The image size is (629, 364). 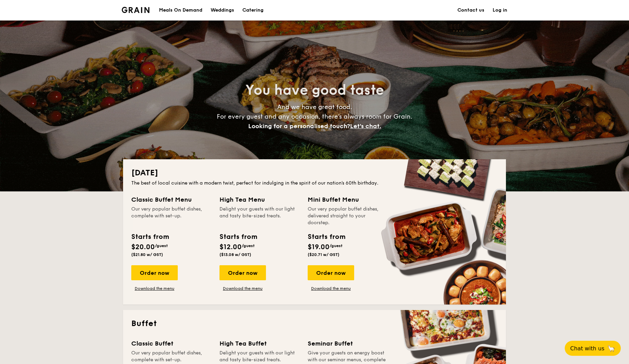 What do you see at coordinates (259, 344) in the screenshot?
I see `div: High Tea Buffet` at bounding box center [259, 344].